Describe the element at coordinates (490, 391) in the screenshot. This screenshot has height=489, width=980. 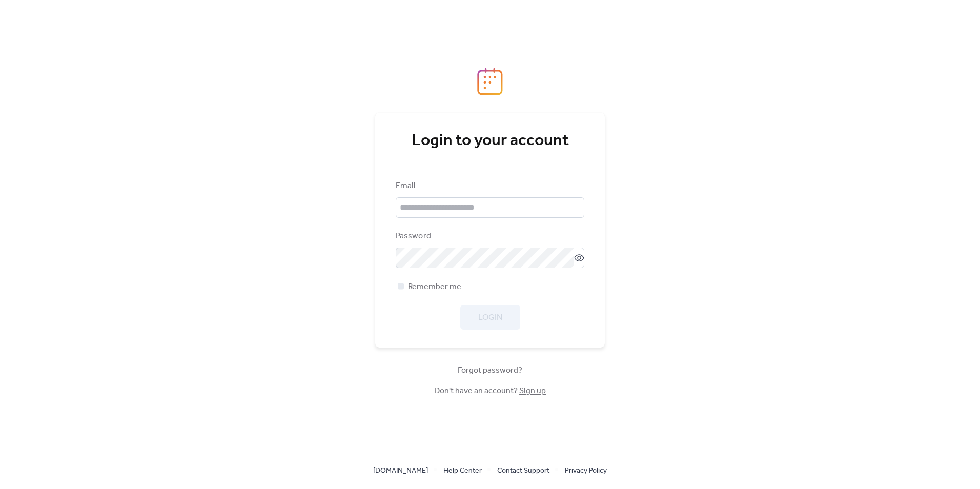
I see `span: Don't have an account?` at that location.